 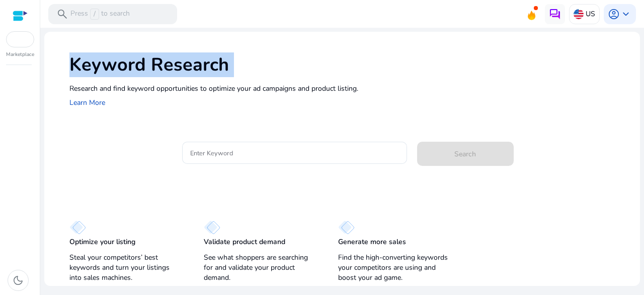 What do you see at coordinates (350, 65) in the screenshot?
I see `h1: Keyword Research` at bounding box center [350, 65].